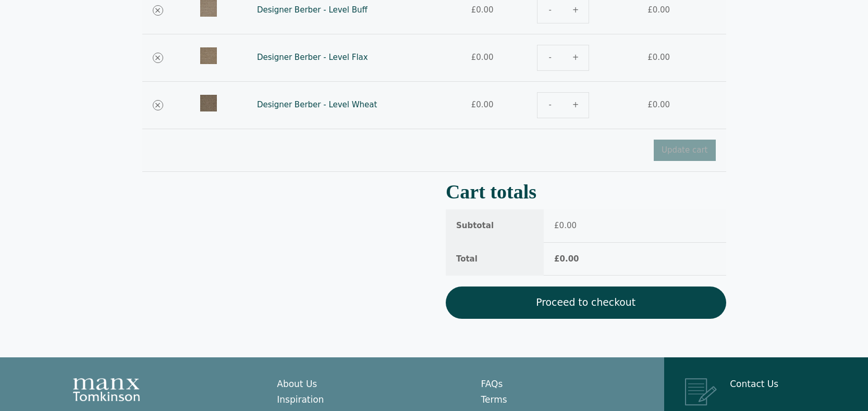 Image resolution: width=868 pixels, height=411 pixels. What do you see at coordinates (492, 384) in the screenshot?
I see `a: FAQs` at bounding box center [492, 384].